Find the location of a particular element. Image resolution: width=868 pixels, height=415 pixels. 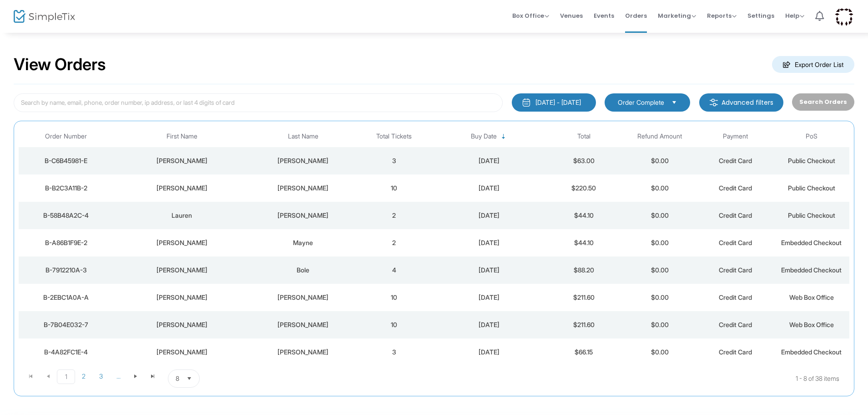

span: 8 is located at coordinates (177, 378).